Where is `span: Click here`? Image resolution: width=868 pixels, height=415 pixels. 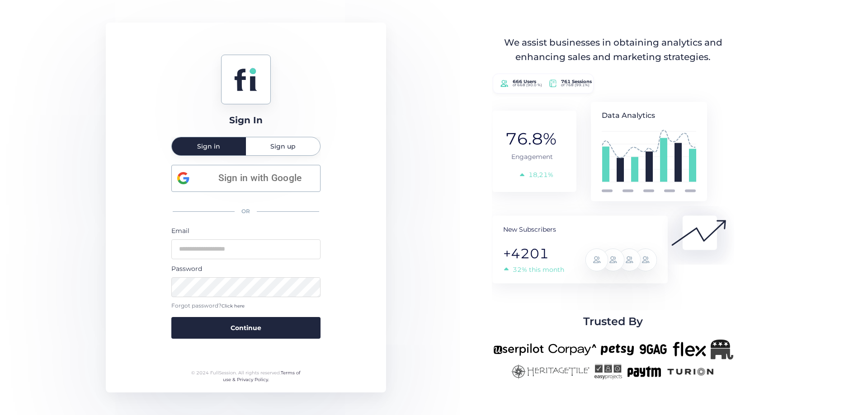
span: Click here is located at coordinates (233, 306).